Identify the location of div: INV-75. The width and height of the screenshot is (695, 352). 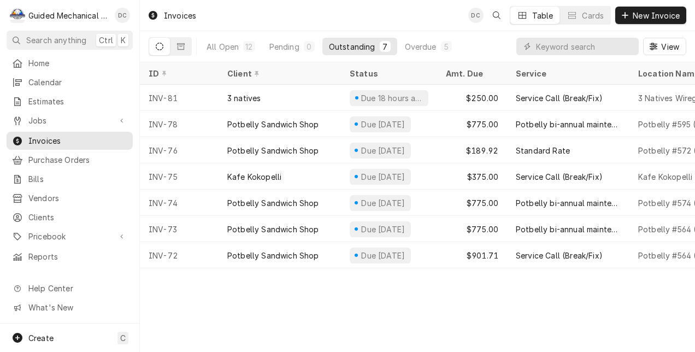
(179, 176).